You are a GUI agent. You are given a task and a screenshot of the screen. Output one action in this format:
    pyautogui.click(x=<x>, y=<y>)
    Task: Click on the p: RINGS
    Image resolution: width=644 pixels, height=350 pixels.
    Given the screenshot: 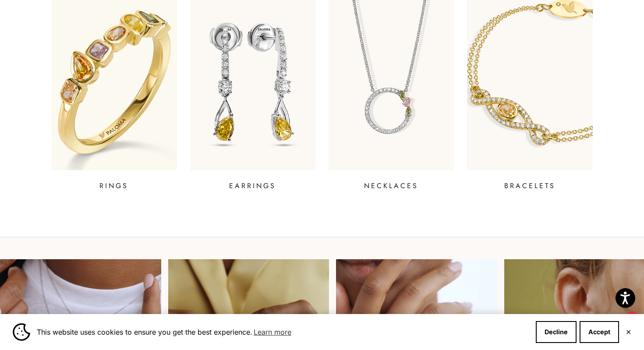 What is the action you would take?
    pyautogui.click(x=114, y=186)
    